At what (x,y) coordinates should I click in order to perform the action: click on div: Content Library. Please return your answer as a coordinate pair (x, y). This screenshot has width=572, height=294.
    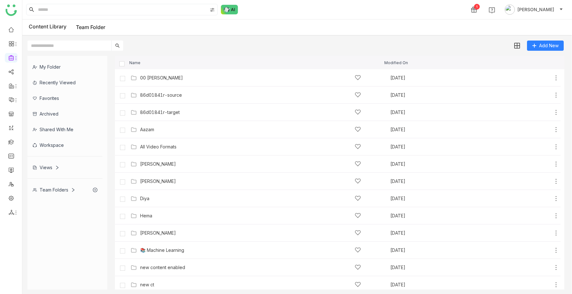
    Looking at the image, I should click on (67, 27).